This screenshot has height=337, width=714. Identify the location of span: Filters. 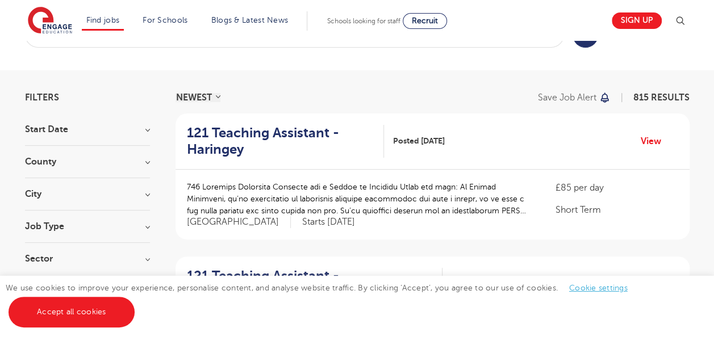
(42, 98).